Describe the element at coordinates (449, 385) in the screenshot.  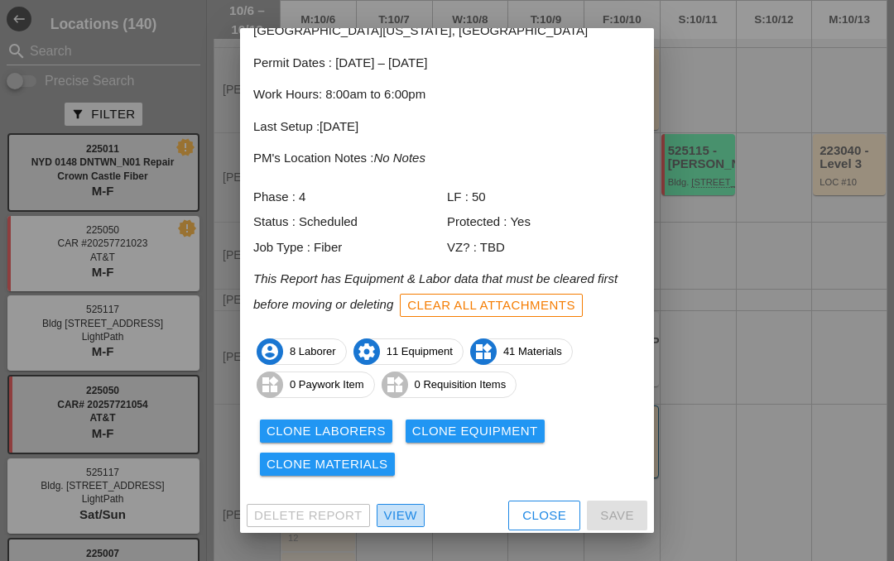
I see `span: 0 Requisition Items` at that location.